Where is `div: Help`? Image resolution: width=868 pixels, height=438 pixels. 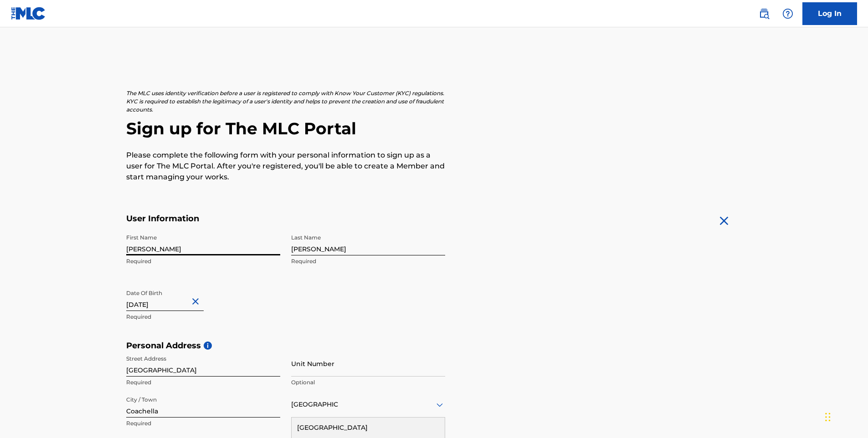 div: Help is located at coordinates (788, 13).